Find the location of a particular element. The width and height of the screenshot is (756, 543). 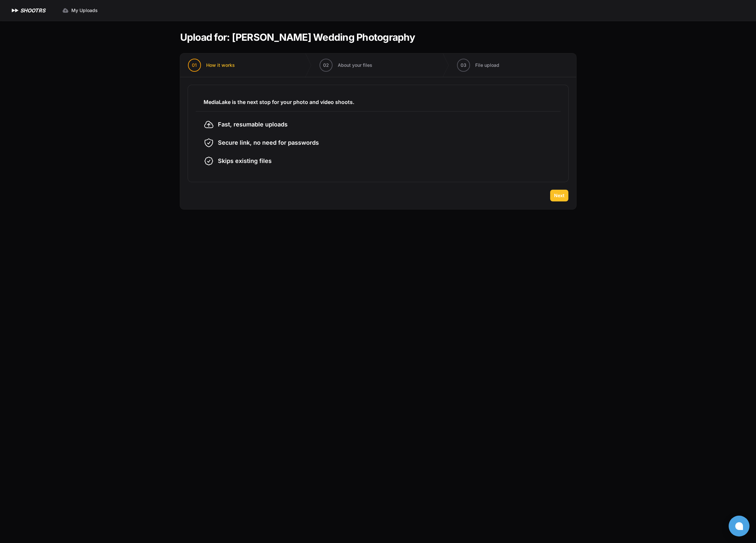

span: 03 is located at coordinates (464, 65).